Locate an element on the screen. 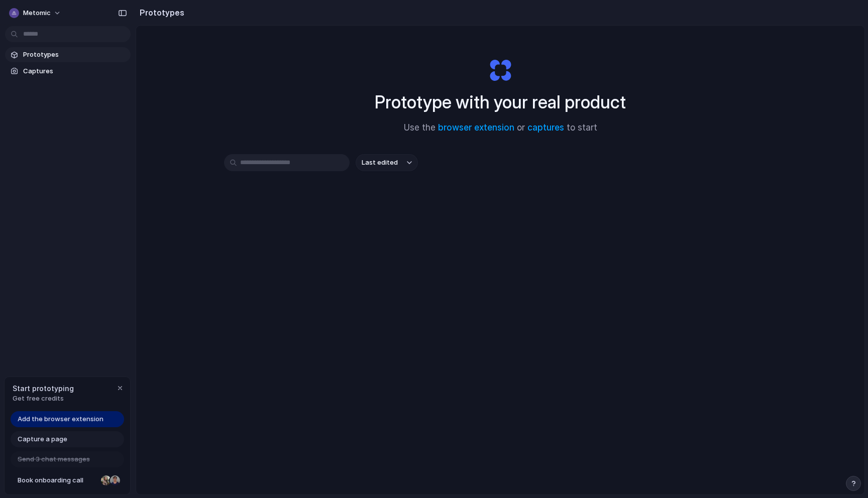  button: Metomic is located at coordinates (36, 13).